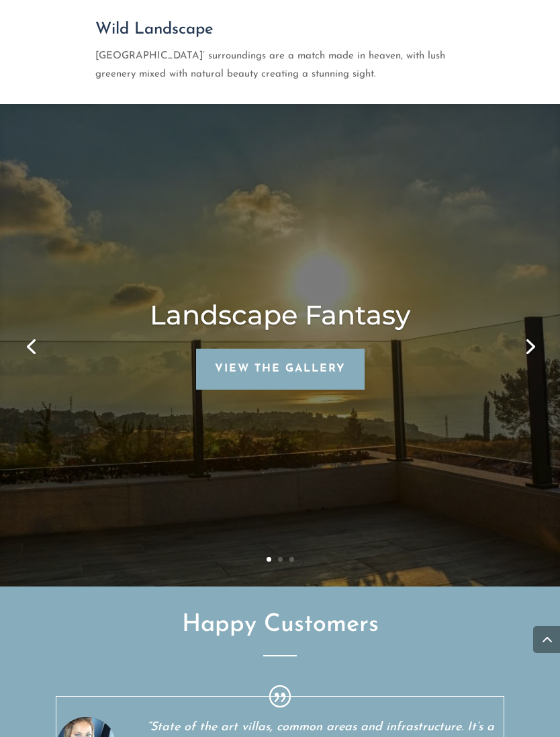  What do you see at coordinates (154, 30) in the screenshot?
I see `span: Wild Landscape` at bounding box center [154, 30].